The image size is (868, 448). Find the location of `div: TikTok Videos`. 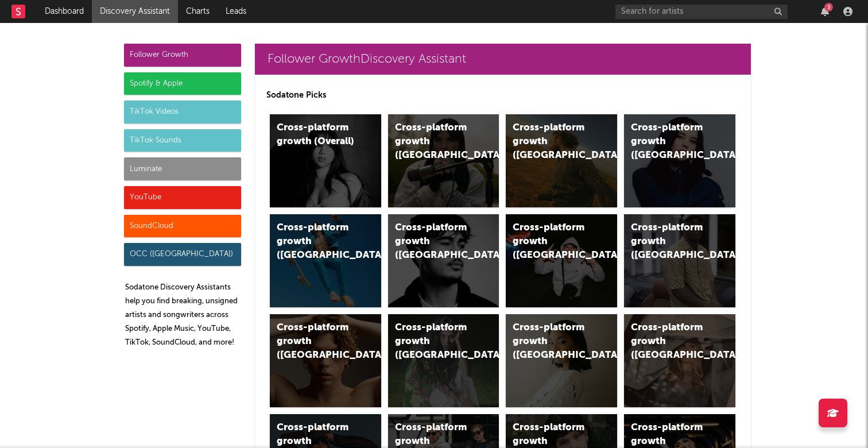

div: TikTok Videos is located at coordinates (183, 112).